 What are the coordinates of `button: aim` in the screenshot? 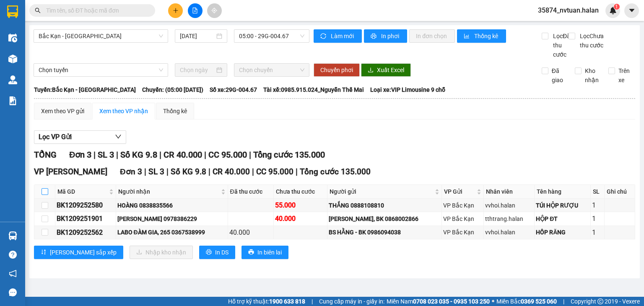 It's located at (214, 11).